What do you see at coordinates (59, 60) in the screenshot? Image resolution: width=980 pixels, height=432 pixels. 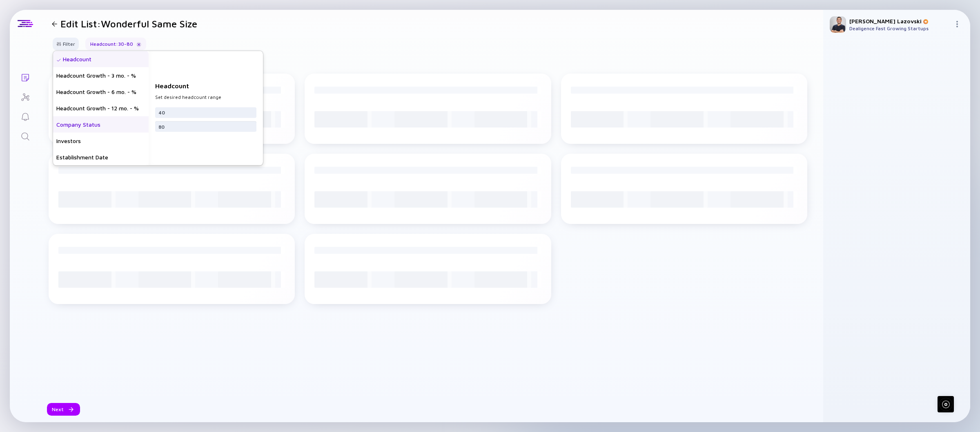 I see `img: Selected` at bounding box center [59, 60].